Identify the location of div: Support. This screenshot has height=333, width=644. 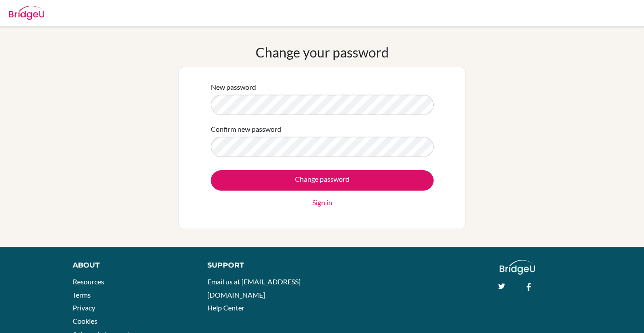
(260, 266).